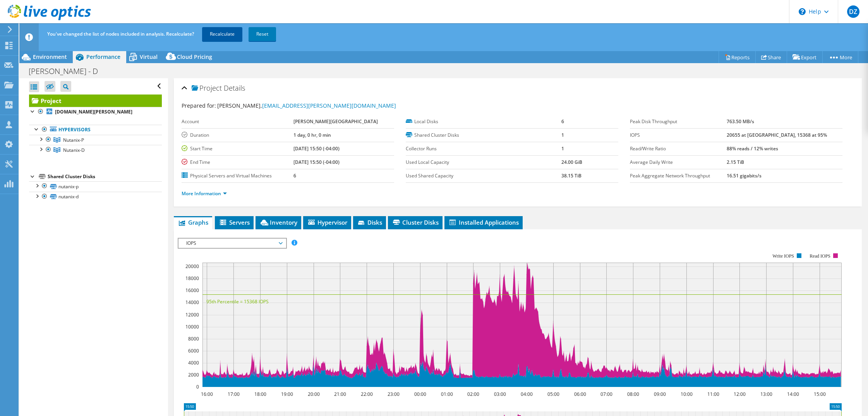 The height and width of the screenshot is (416, 868). Describe the element at coordinates (784, 256) in the screenshot. I see `text: Write IOPS` at that location.